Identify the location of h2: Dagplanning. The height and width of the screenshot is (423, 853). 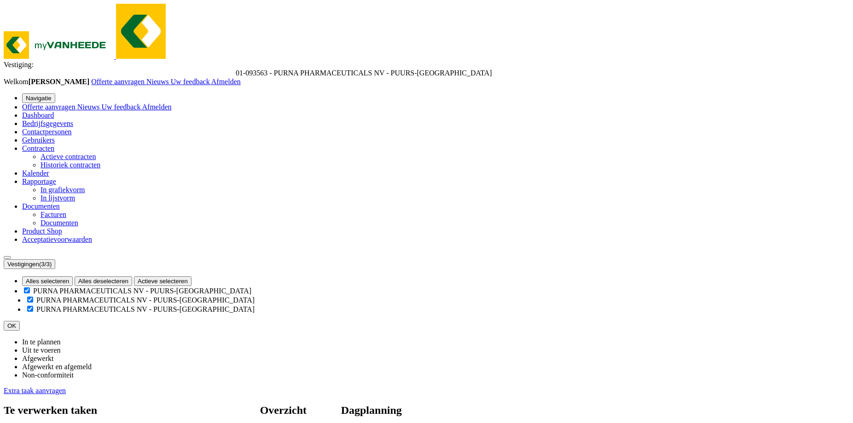
(580, 411).